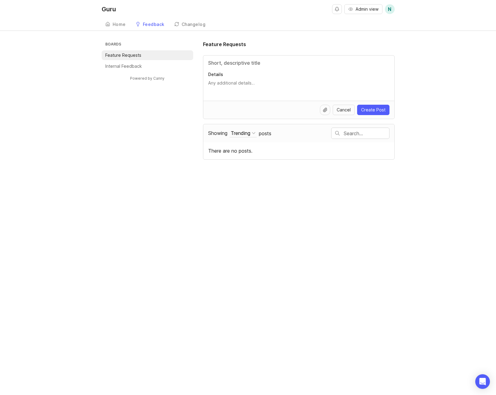  I want to click on button: Showing, so click(243, 133).